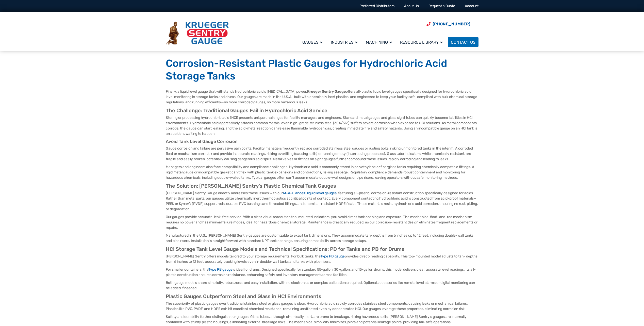 This screenshot has width=644, height=326. What do you see at coordinates (345, 42) in the screenshot?
I see `a: Industries` at bounding box center [345, 42].